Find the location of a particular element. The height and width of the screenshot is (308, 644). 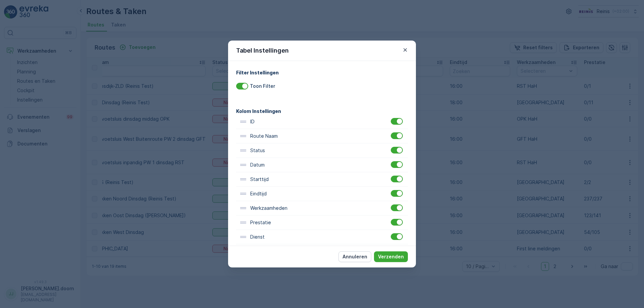

p: ID is located at coordinates (252, 122).